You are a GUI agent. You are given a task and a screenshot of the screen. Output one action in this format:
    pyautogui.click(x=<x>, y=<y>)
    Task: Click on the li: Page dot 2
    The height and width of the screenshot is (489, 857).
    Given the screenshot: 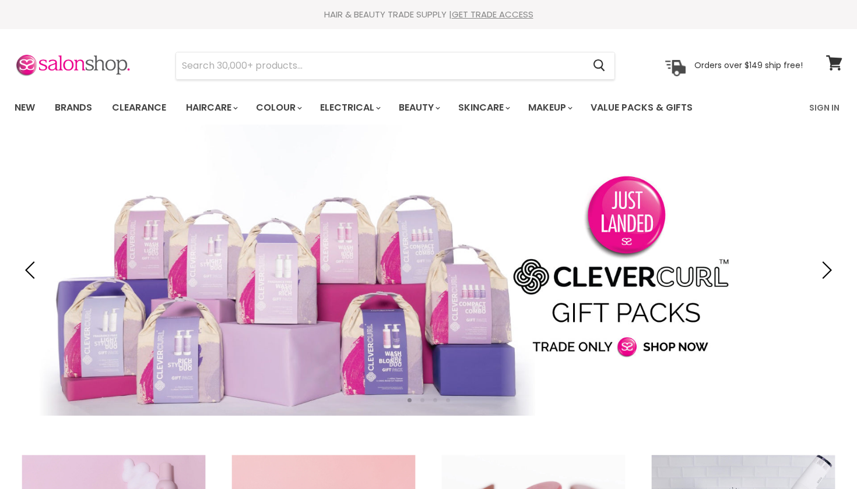 What is the action you would take?
    pyautogui.click(x=422, y=400)
    